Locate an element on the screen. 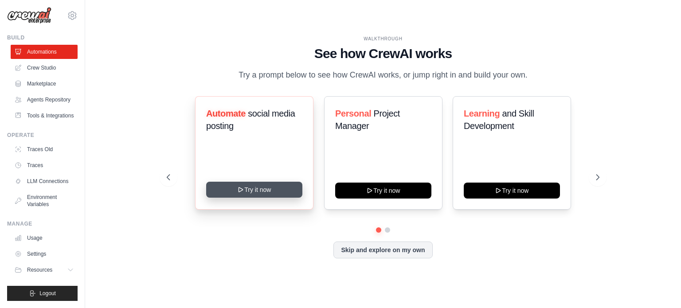  a: Automations is located at coordinates (44, 52).